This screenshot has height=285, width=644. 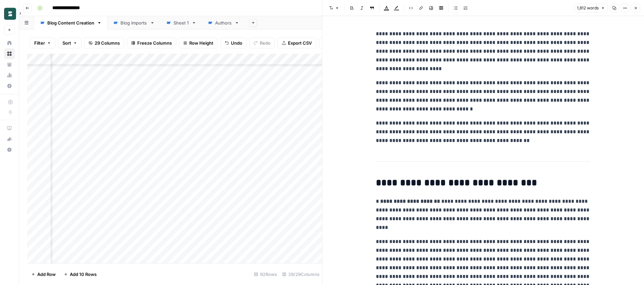 What do you see at coordinates (134, 23) in the screenshot?
I see `a: Blog Imports` at bounding box center [134, 23].